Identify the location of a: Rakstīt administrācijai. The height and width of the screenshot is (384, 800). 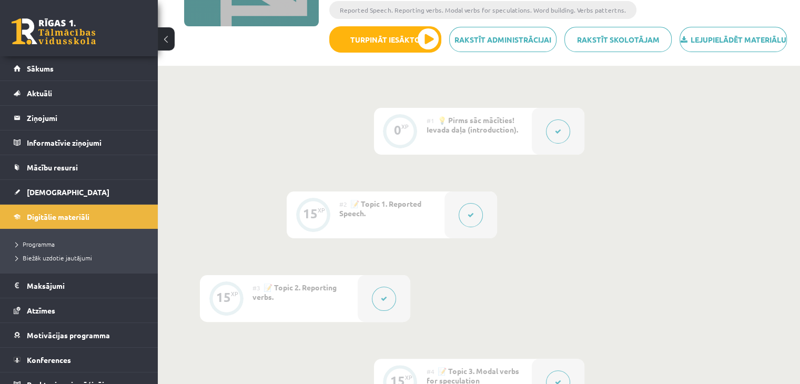
(503, 39).